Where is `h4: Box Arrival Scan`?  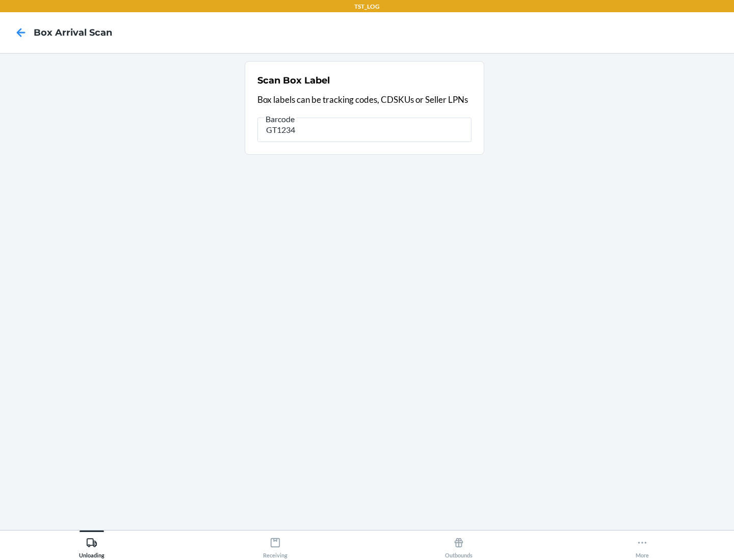
h4: Box Arrival Scan is located at coordinates (73, 33).